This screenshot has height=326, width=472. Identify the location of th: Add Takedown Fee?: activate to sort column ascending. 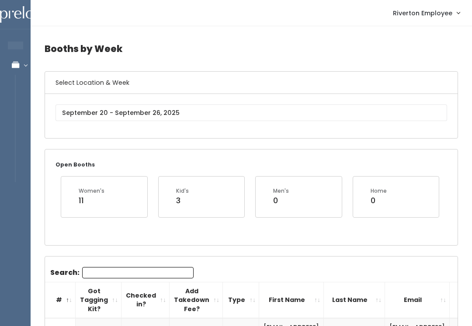
(196, 300).